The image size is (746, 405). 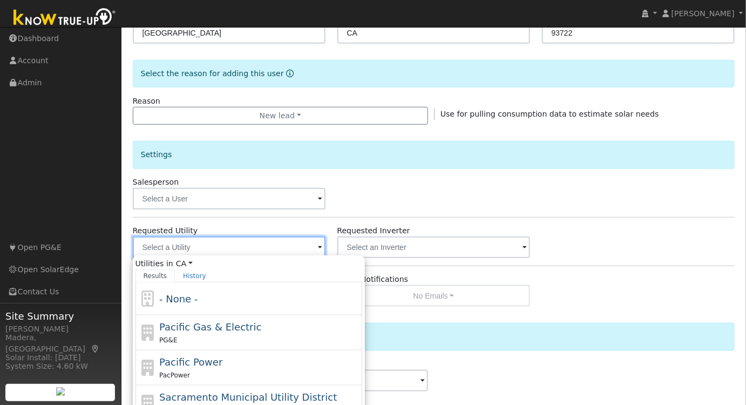 I want to click on div: Settings, so click(x=434, y=154).